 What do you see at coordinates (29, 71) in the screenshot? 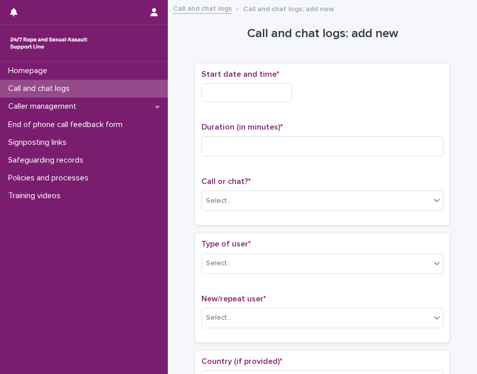
I see `p: Homepage` at bounding box center [29, 71].